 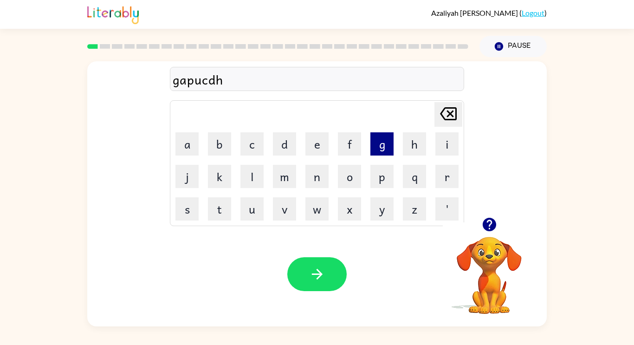 I want to click on button: y, so click(x=382, y=209).